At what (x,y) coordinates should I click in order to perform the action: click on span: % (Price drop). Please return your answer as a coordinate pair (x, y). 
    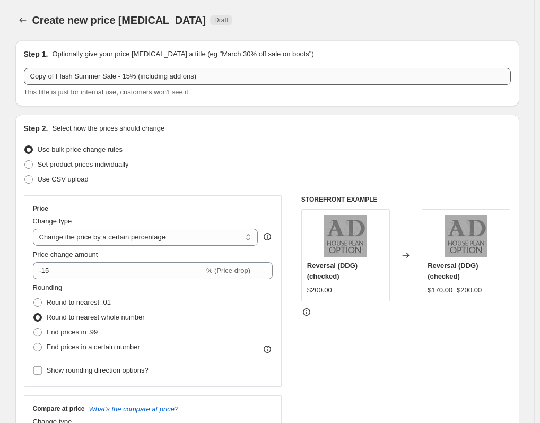
    Looking at the image, I should click on (228, 270).